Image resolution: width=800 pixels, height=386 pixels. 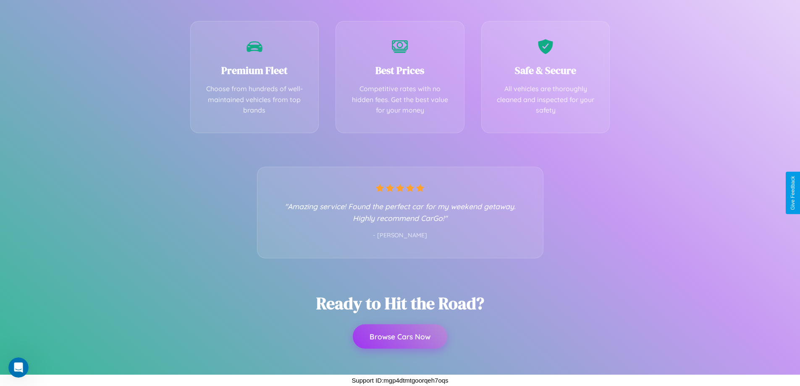 What do you see at coordinates (546, 100) in the screenshot?
I see `p: All vehicles are thoroughly cleaned and inspected for your safety` at bounding box center [546, 100].